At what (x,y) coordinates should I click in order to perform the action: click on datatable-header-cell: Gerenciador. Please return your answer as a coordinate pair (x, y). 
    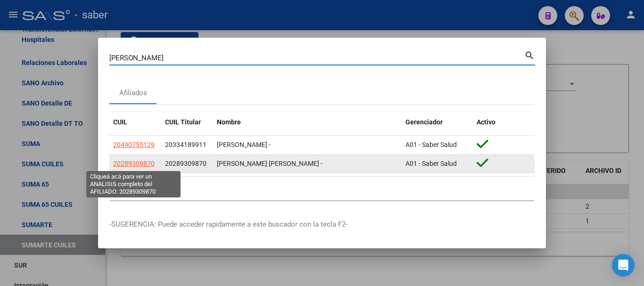
    Looking at the image, I should click on (437, 122).